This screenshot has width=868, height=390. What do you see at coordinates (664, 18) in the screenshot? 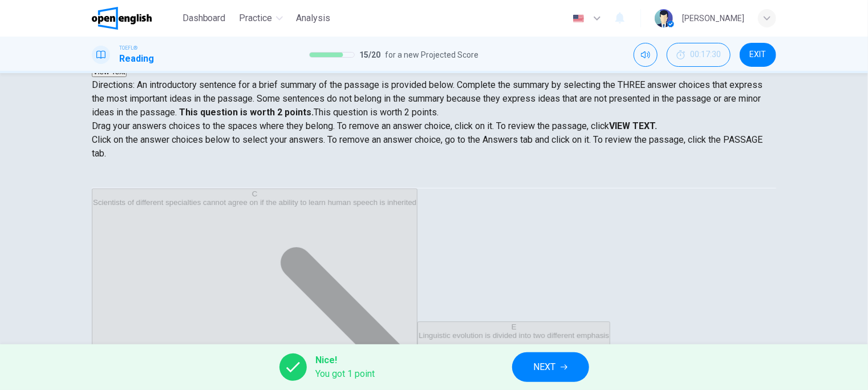
I see `img: Profile picture` at bounding box center [664, 18].